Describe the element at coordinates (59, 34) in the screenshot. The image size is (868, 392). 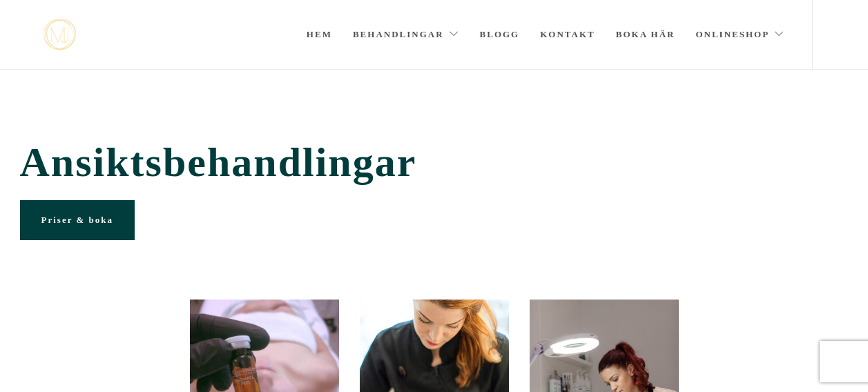
I see `a: mjstudio mjstudio mjstudio` at that location.